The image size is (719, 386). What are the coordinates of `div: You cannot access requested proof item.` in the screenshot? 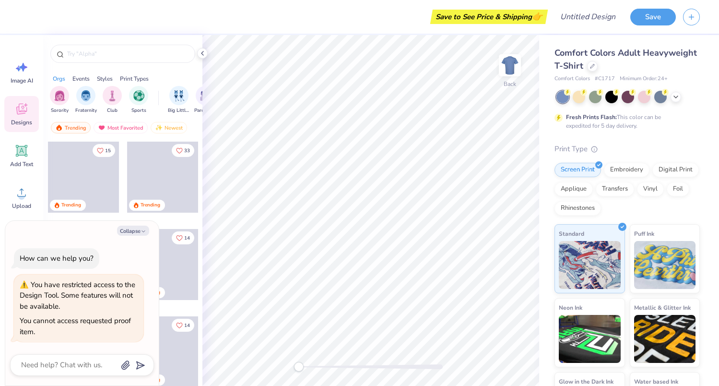 It's located at (75, 326).